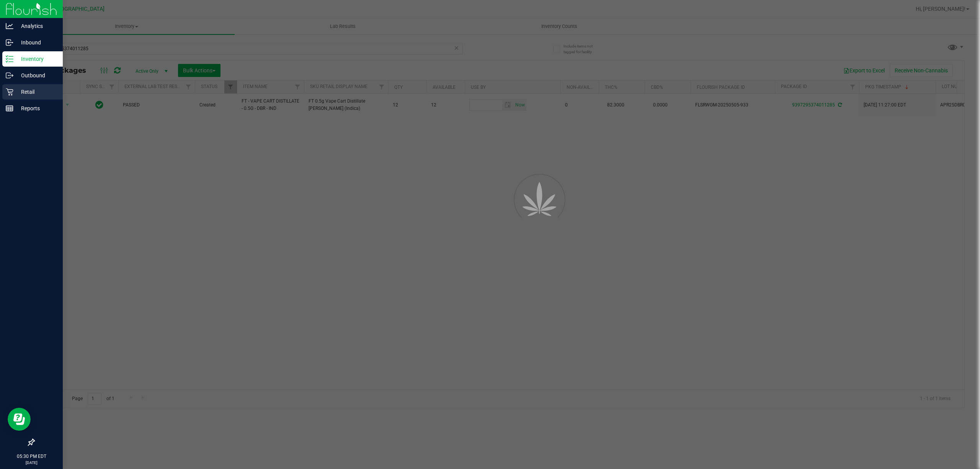 The width and height of the screenshot is (980, 469). What do you see at coordinates (9, 42) in the screenshot?
I see `inline-svg: Inbound` at bounding box center [9, 42].